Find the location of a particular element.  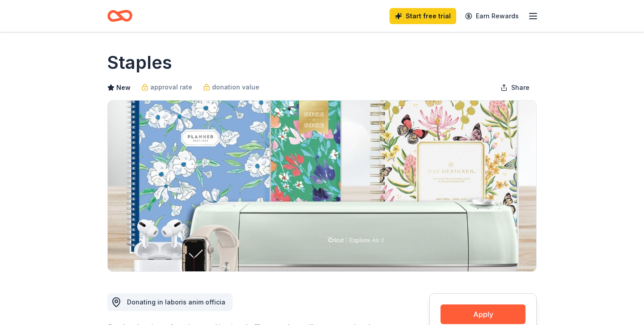

a: donation value is located at coordinates (231, 87).